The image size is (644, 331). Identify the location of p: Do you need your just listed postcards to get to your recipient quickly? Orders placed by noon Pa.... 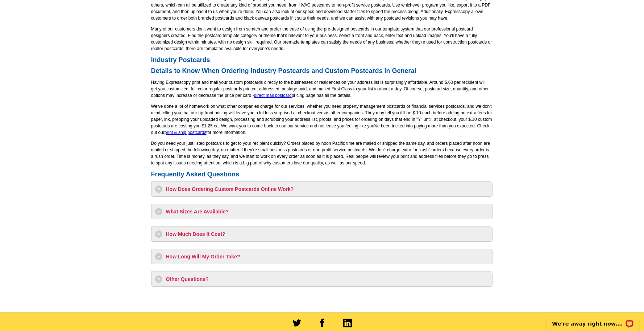
(322, 153).